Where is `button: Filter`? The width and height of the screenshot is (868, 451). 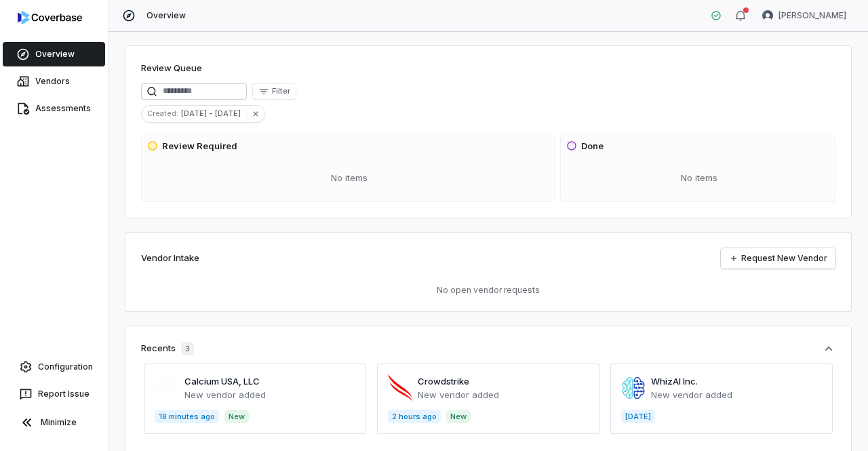 button: Filter is located at coordinates (274, 92).